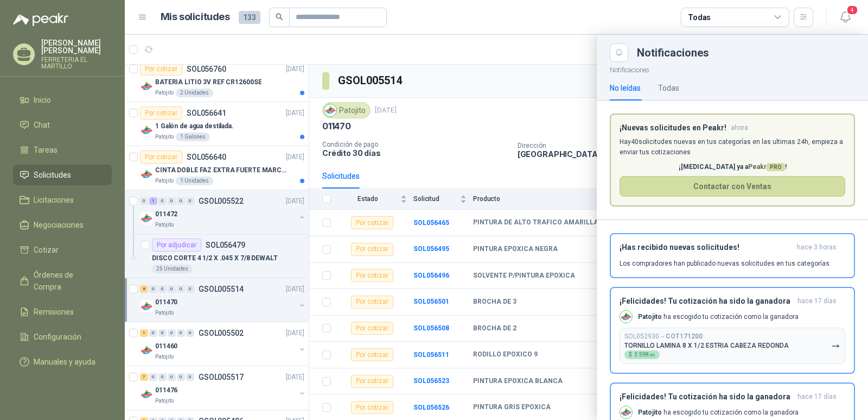 The width and height of the screenshot is (868, 420). What do you see at coordinates (62, 100) in the screenshot?
I see `a: Inicio` at bounding box center [62, 100].